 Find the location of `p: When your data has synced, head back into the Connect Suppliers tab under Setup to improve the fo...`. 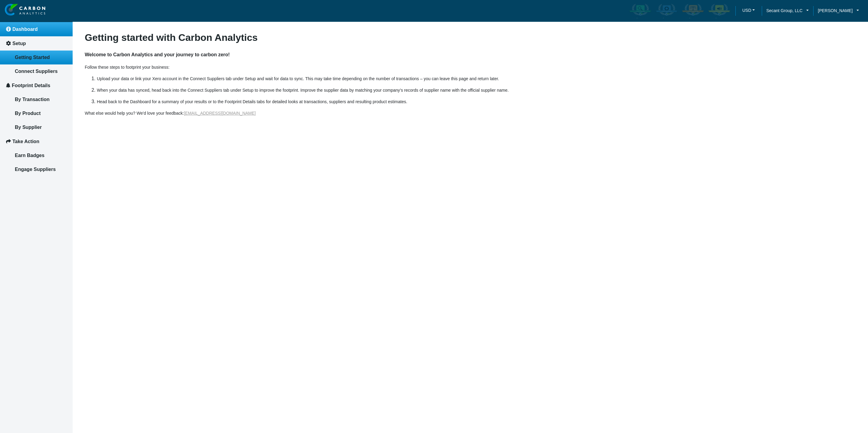

p: When your data has synced, head back into the Connect Suppliers tab under Setup to improve the fo... is located at coordinates (476, 90).